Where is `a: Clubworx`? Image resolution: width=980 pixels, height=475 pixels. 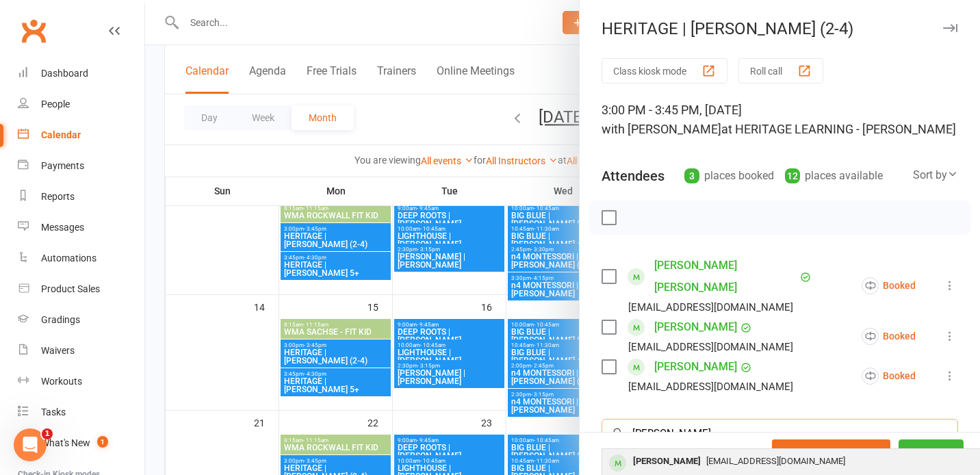 a: Clubworx is located at coordinates (33, 31).